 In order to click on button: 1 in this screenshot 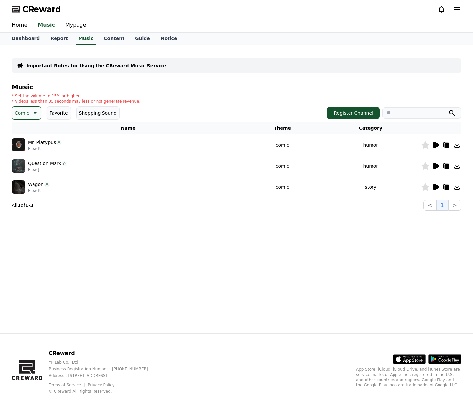, I will do `click(442, 205)`.